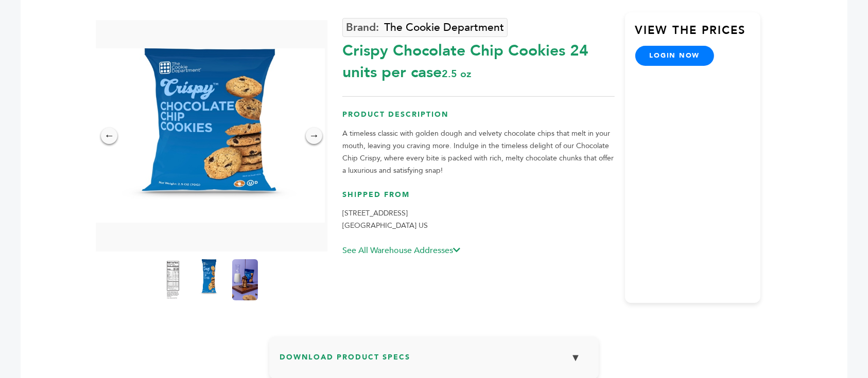 The height and width of the screenshot is (378, 868). I want to click on h3: View the Prices, so click(698, 34).